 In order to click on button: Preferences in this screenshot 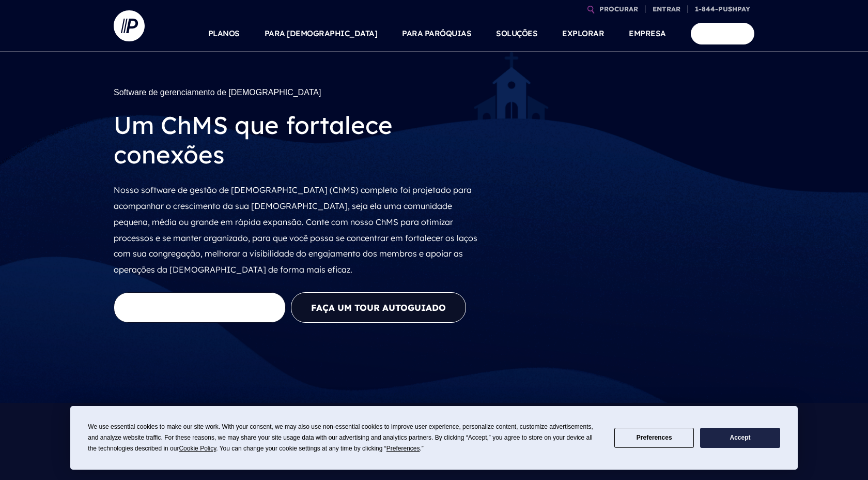, I will do `click(655, 437)`.